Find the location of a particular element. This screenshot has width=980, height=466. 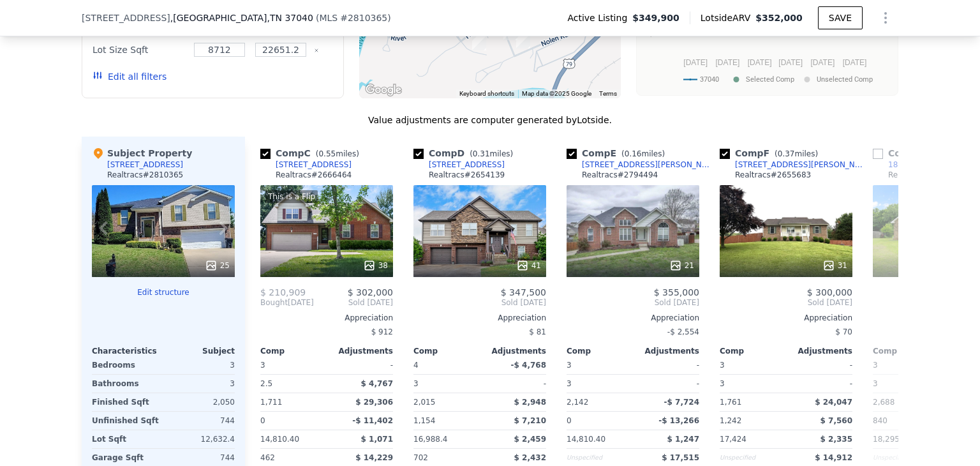

span: $ 2,432 is located at coordinates (530, 458).